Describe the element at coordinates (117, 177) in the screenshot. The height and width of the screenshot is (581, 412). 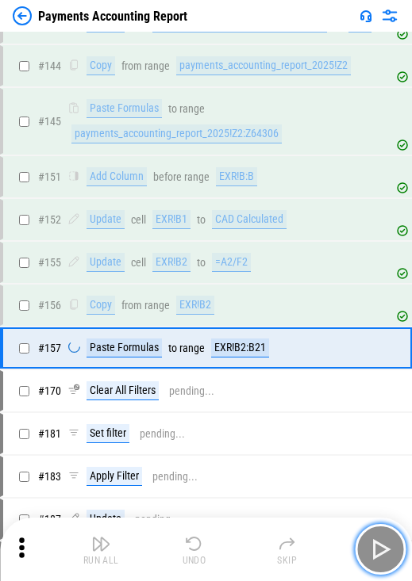
I see `div: Add Column` at that location.